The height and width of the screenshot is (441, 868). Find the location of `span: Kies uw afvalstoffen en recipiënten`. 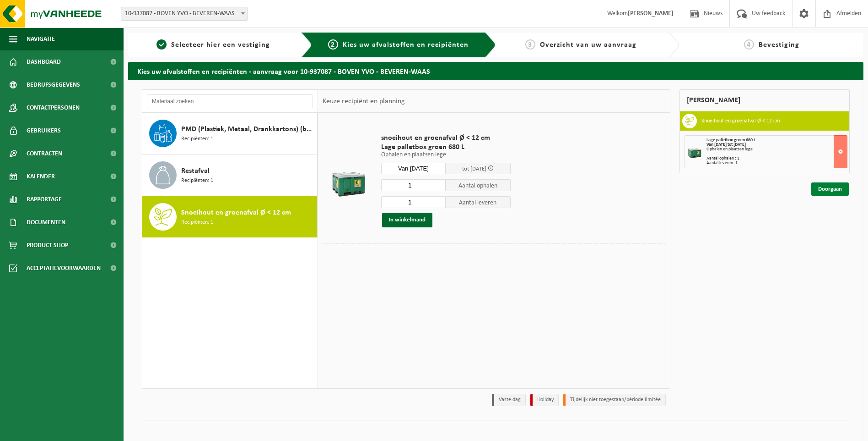

span: Kies uw afvalstoffen en recipiënten is located at coordinates (406, 45).